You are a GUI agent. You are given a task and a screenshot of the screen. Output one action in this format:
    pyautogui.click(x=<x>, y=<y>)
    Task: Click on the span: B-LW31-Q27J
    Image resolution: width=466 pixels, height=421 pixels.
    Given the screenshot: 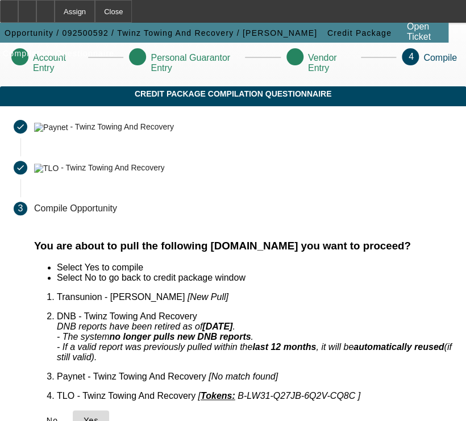 What is the action you would take?
    pyautogui.click(x=266, y=395)
    